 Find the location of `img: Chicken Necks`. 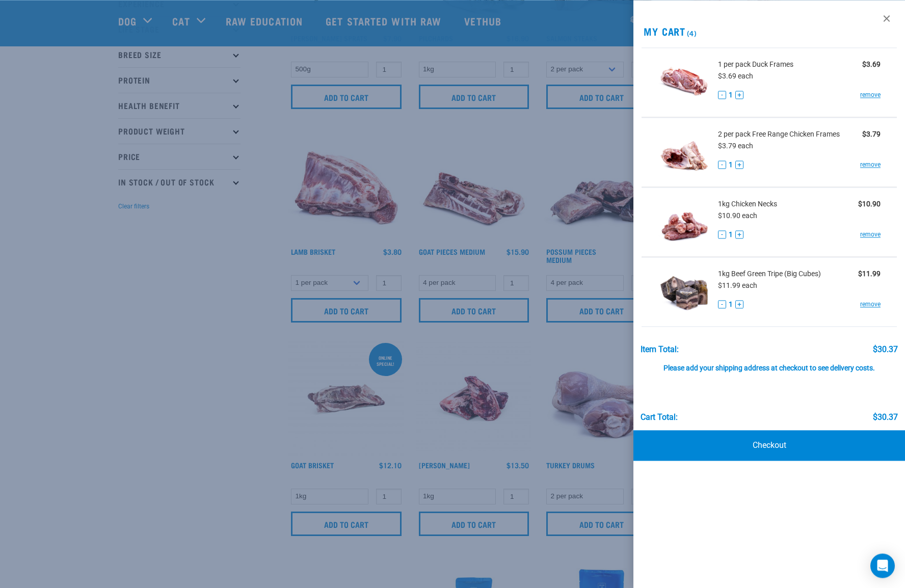

img: Chicken Necks is located at coordinates (684, 222).